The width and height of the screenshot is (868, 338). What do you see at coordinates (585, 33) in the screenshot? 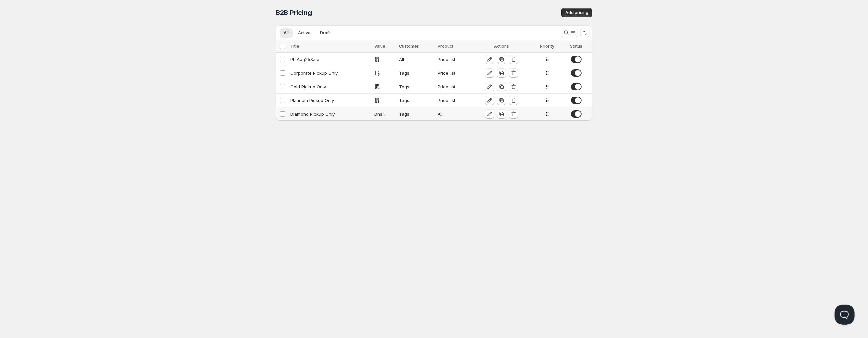
I see `button: Sort the results` at bounding box center [585, 33].